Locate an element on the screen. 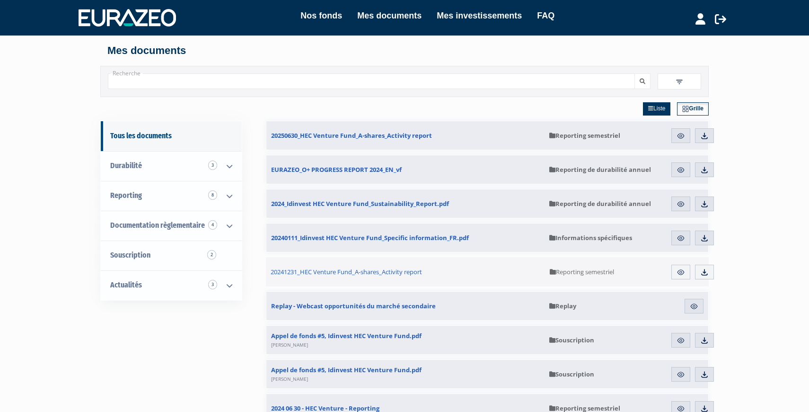  span: Replay is located at coordinates (563, 306).